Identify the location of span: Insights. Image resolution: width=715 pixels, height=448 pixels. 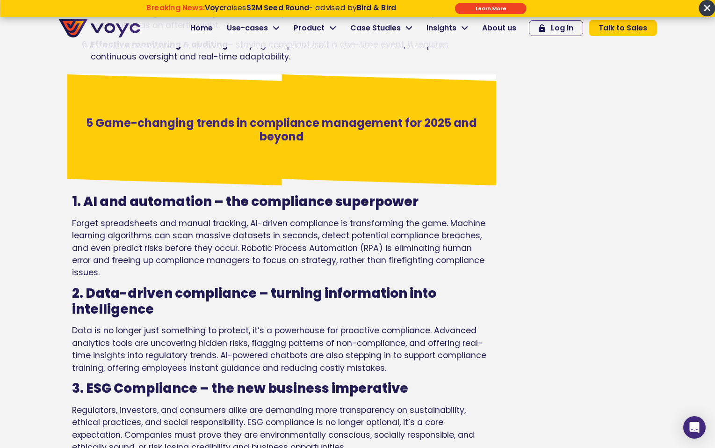
(442, 28).